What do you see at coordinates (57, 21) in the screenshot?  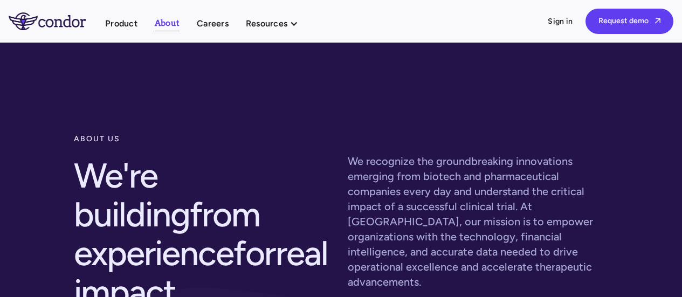 I see `a: home` at bounding box center [57, 21].